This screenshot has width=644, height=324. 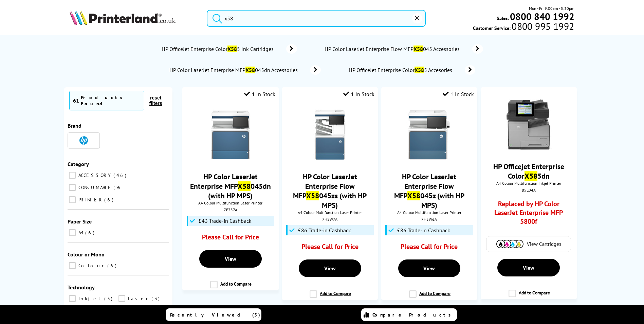 What do you see at coordinates (72, 188) in the screenshot?
I see `input: CONSUMABLE 9` at bounding box center [72, 188].